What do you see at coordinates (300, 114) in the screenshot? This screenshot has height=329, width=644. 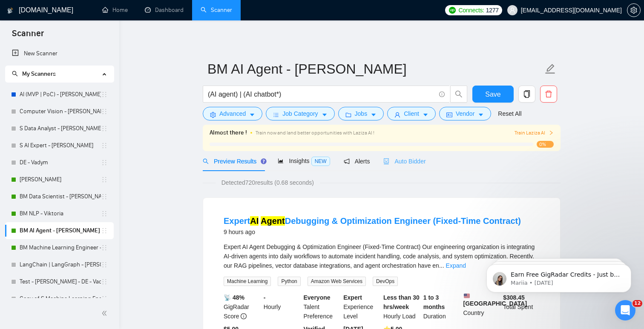 I see `button: barsJob Categorycaret-down` at bounding box center [300, 114].